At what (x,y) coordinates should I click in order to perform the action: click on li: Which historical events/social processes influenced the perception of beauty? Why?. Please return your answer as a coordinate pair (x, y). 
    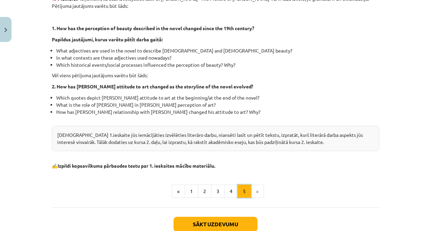
    Looking at the image, I should click on (218, 65).